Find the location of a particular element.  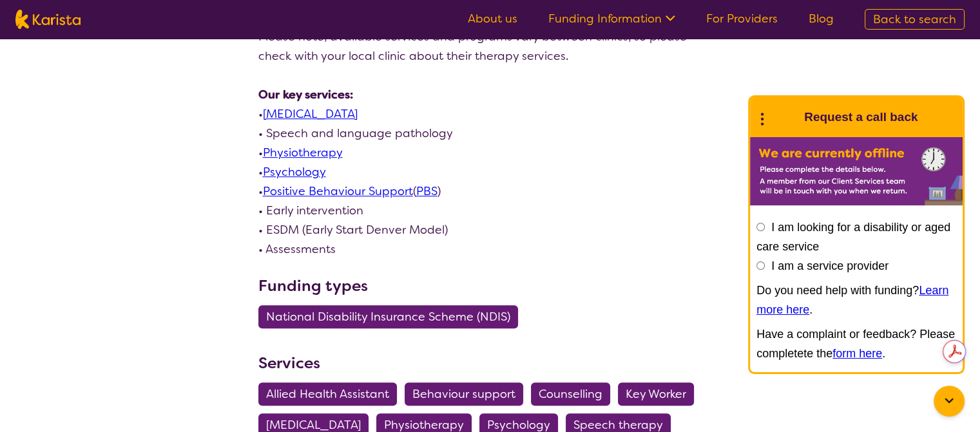

strong: Our key services: is located at coordinates (305, 95).